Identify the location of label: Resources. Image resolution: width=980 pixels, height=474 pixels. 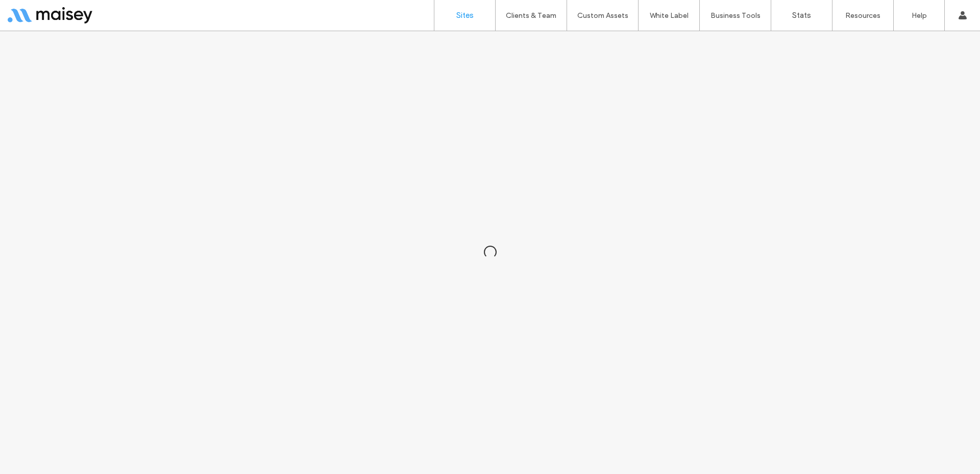
(862, 16).